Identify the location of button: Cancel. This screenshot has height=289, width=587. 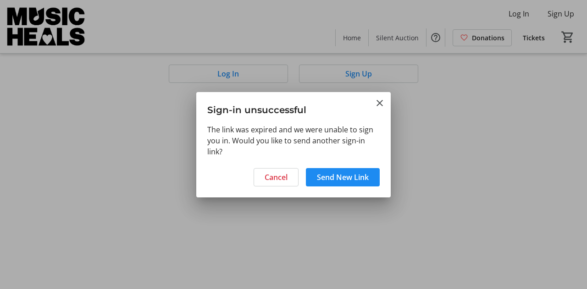
(276, 178).